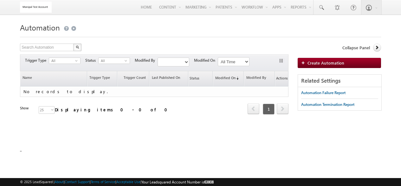 The image size is (401, 186). Describe the element at coordinates (40, 27) in the screenshot. I see `span: Automation` at that location.